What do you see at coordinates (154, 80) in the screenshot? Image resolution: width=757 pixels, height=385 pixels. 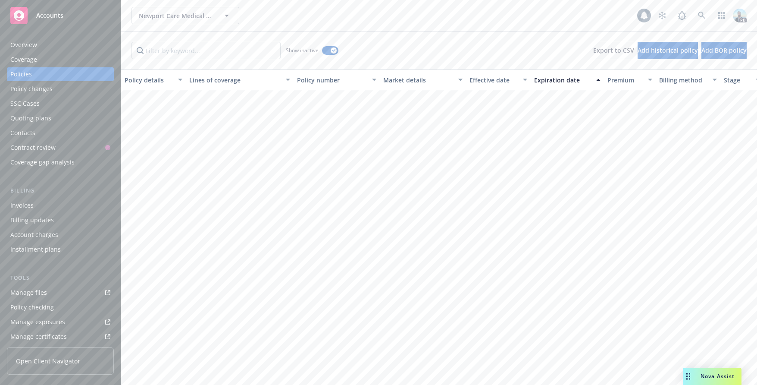 I see `button: Policy details` at bounding box center [154, 80].